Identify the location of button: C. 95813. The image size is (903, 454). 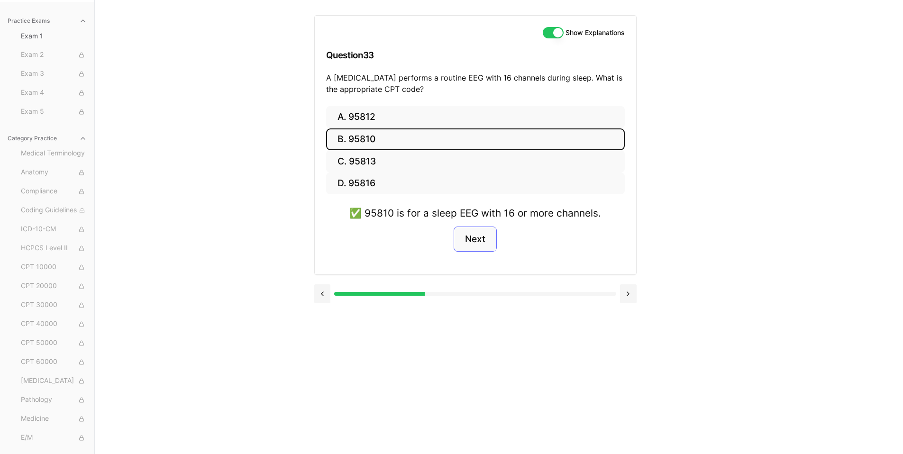
(475, 161).